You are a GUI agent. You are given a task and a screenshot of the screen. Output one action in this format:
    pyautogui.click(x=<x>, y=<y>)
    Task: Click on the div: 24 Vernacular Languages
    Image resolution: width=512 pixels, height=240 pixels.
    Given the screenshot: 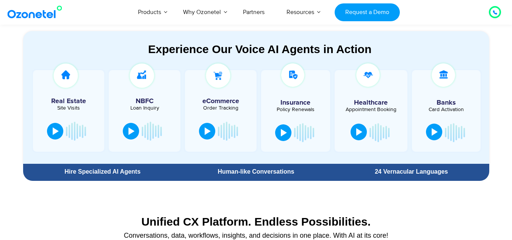 What is the action you would take?
    pyautogui.click(x=411, y=172)
    